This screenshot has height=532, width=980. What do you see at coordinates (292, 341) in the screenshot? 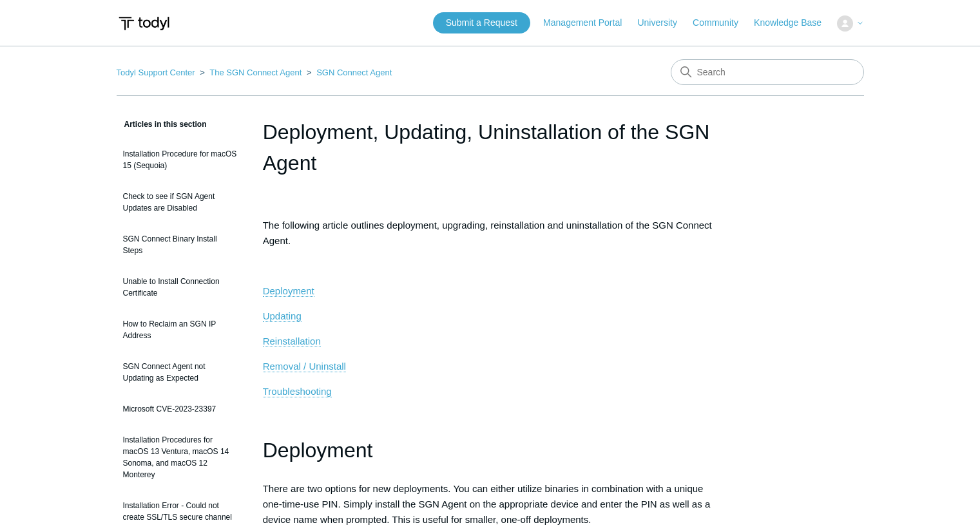
I see `span: Reinstallation` at bounding box center [292, 341].